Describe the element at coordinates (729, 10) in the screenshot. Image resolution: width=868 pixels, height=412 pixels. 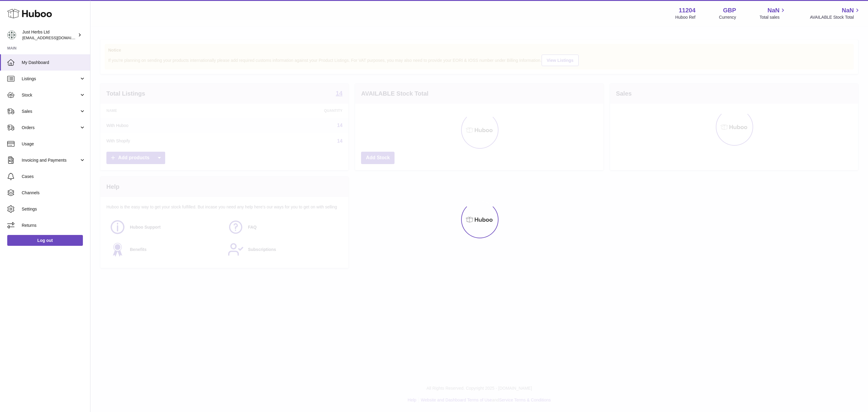
I see `strong: GBP` at that location.